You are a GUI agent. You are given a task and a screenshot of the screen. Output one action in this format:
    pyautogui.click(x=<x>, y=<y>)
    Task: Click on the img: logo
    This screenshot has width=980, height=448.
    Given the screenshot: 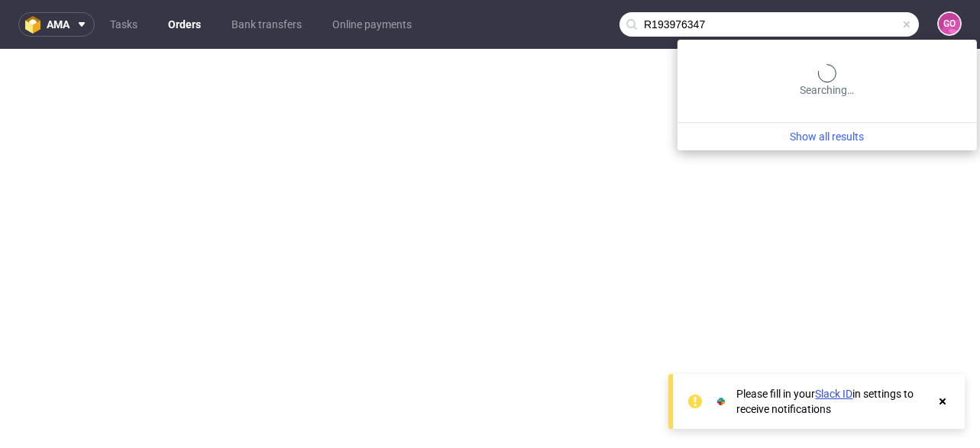 What is the action you would take?
    pyautogui.click(x=36, y=24)
    